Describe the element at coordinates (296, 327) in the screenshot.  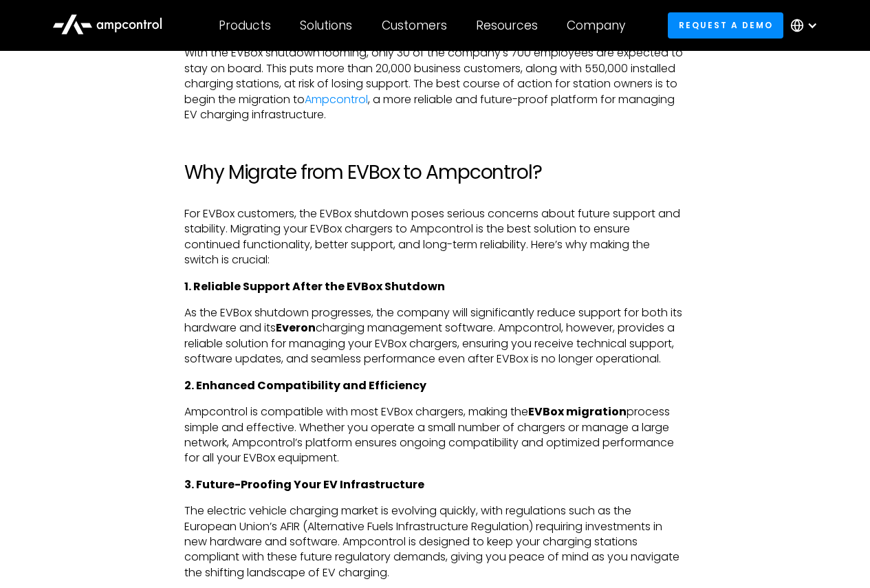
I see `strong: Everon` at that location.